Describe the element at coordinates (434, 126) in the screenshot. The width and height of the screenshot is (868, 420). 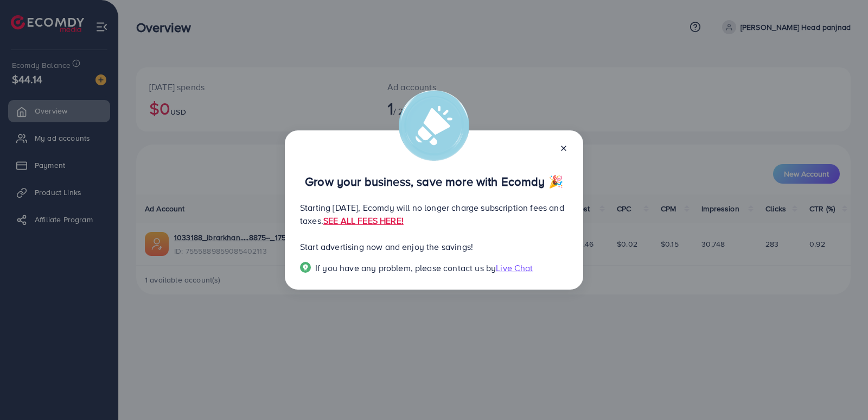
I see `img: alert` at that location.